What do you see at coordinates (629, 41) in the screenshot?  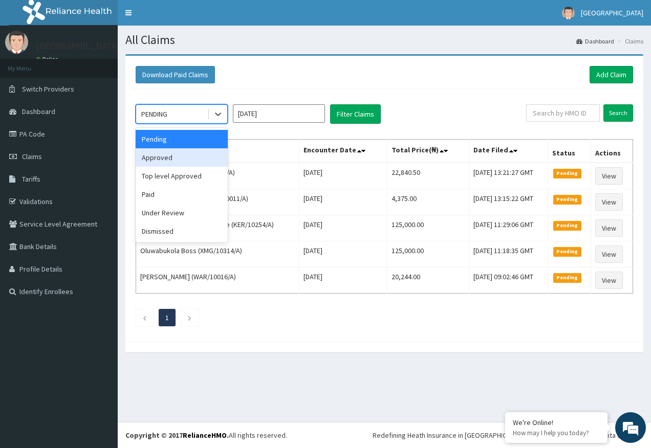 I see `li: Claims` at bounding box center [629, 41].